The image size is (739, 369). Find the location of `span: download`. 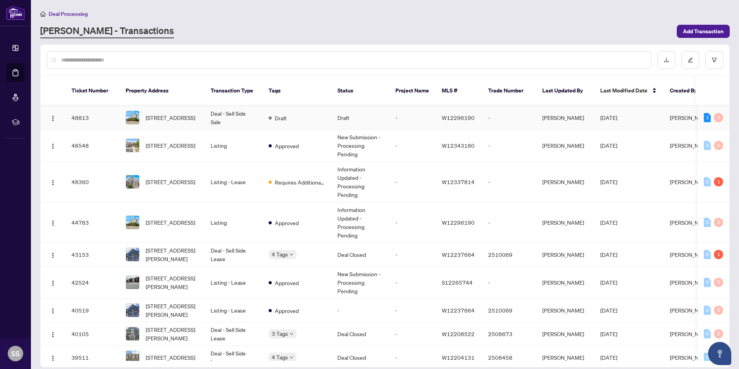

span: download is located at coordinates (666, 60).